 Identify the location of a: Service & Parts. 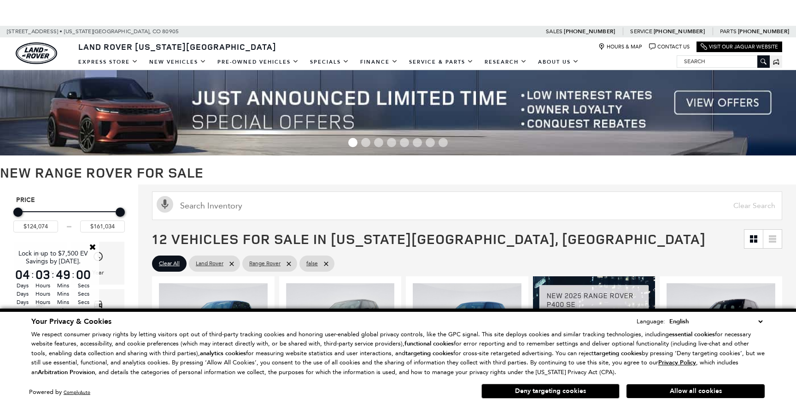
(441, 62).